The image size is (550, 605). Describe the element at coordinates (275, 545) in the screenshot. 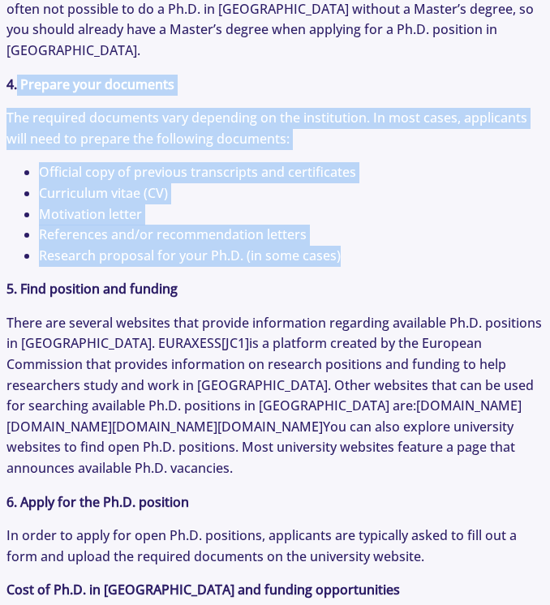

I see `p: In order to apply for open Ph.D. positions, applicants are typically asked to fill out a form and...` at that location.